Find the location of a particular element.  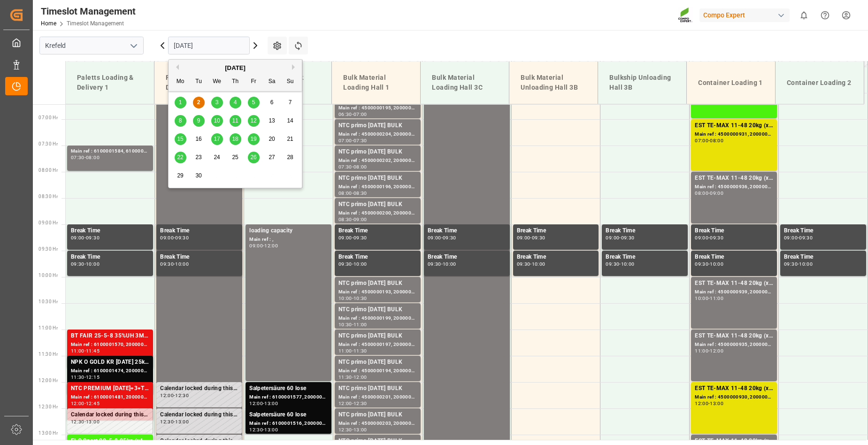

span: 10 is located at coordinates (217, 121).